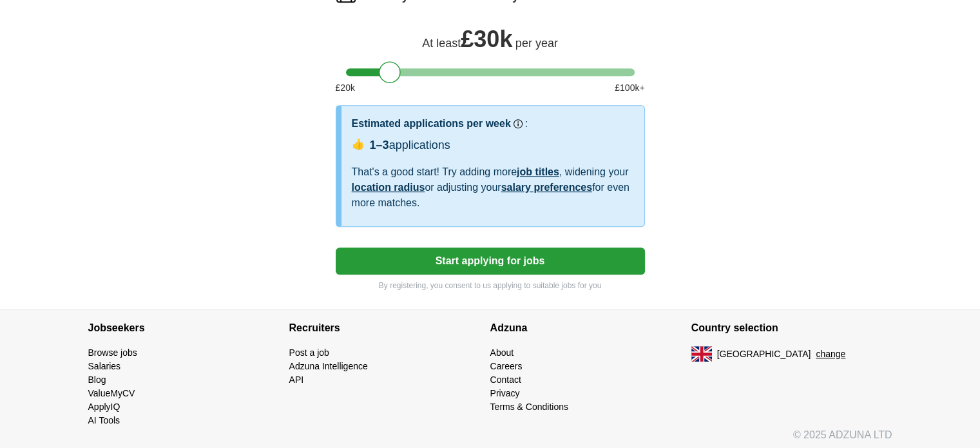  Describe the element at coordinates (546, 187) in the screenshot. I see `a: salary preferences` at that location.